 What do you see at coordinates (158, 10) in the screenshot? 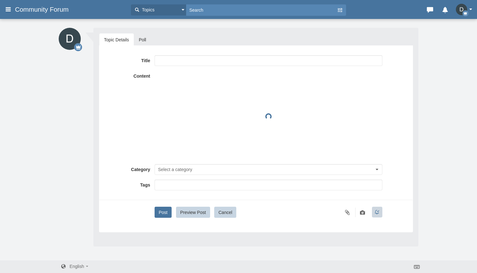
I see `button: Topics` at bounding box center [158, 10].